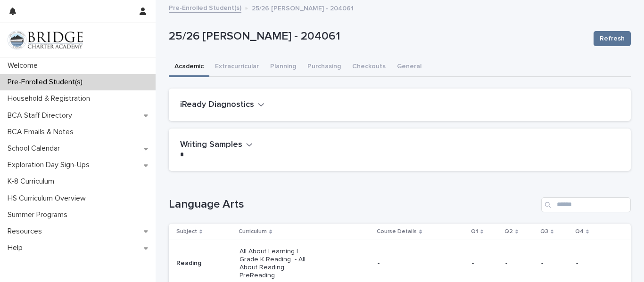 Image resolution: width=644 pixels, height=282 pixels. I want to click on p: All About Learning | Grade K Reading - All About Reading: PreReading, so click(273, 263).